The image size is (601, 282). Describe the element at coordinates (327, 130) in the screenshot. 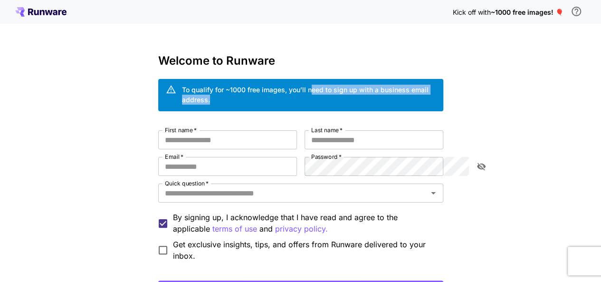

I see `label: Last name` at that location.